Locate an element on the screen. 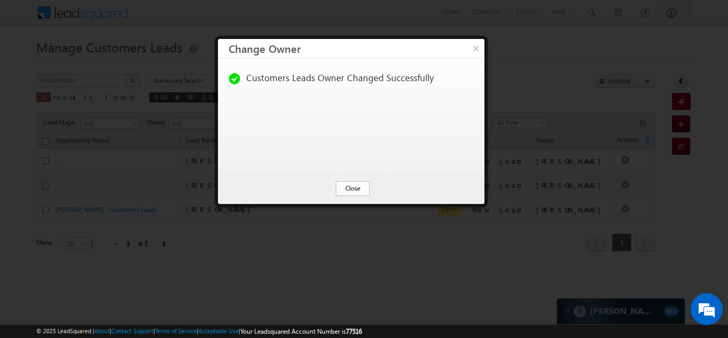  button: Close is located at coordinates (353, 188).